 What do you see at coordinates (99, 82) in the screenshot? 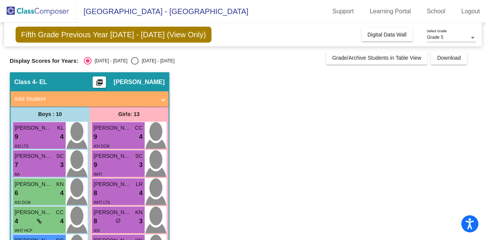
I see `button: Print Students Details` at bounding box center [99, 82].